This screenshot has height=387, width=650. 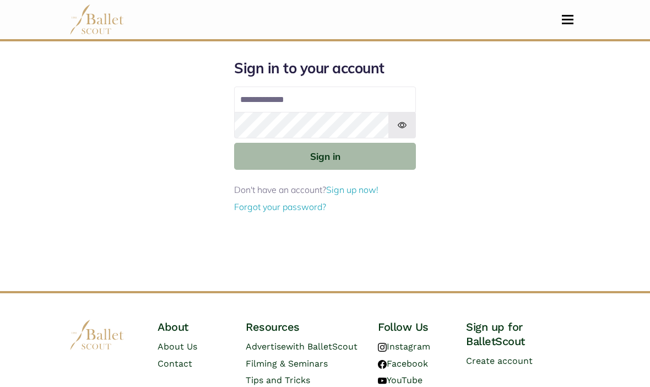 What do you see at coordinates (382, 380) in the screenshot?
I see `img: youtube logo` at bounding box center [382, 380].